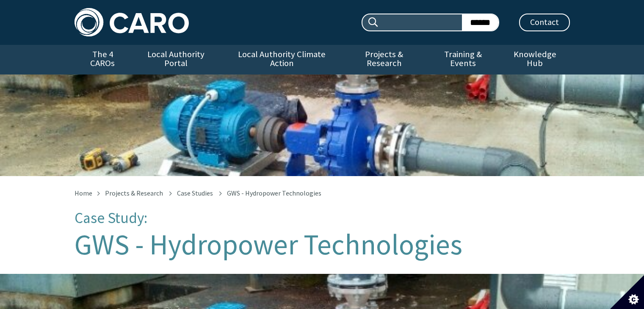 This screenshot has height=309, width=644. What do you see at coordinates (322, 245) in the screenshot?
I see `h1: GWS - Hydropower Technologies` at bounding box center [322, 245].